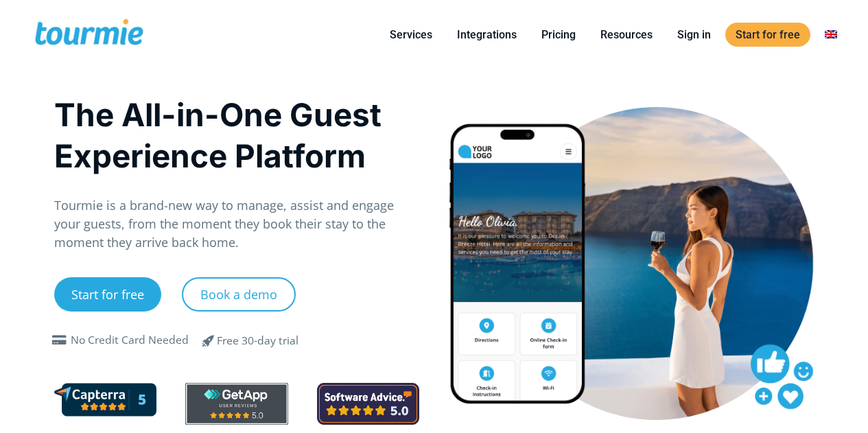  I want to click on a: Sign in, so click(694, 34).